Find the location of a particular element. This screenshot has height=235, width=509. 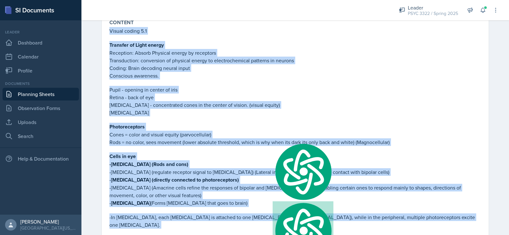

a: Uploads is located at coordinates (41, 122).